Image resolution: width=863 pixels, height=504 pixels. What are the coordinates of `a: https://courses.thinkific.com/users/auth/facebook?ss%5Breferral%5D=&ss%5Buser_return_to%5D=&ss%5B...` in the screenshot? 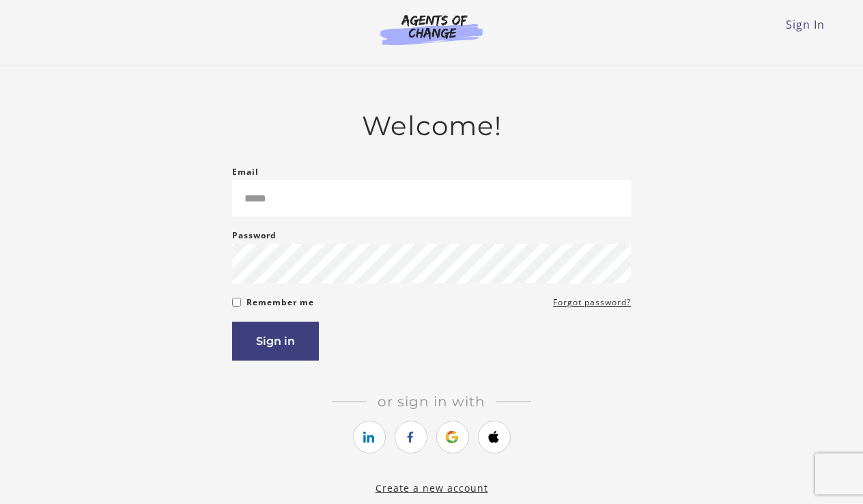 It's located at (411, 437).